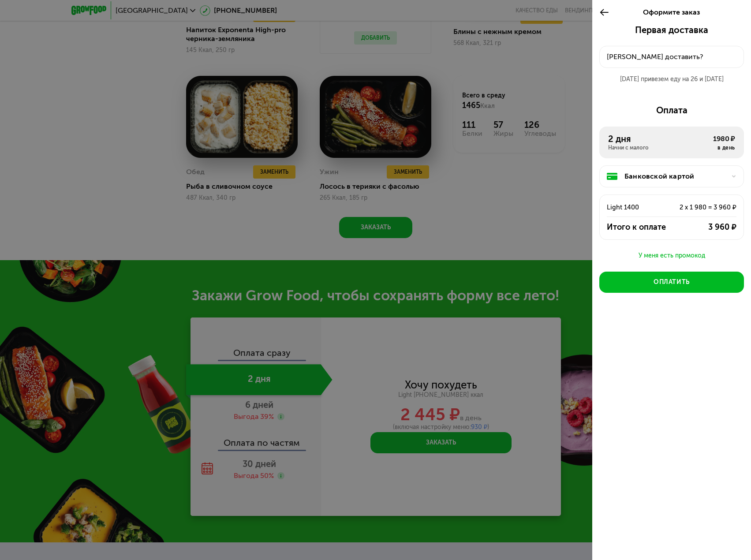 This screenshot has height=560, width=751. What do you see at coordinates (724, 139) in the screenshot?
I see `div: 1980 ₽` at bounding box center [724, 139].